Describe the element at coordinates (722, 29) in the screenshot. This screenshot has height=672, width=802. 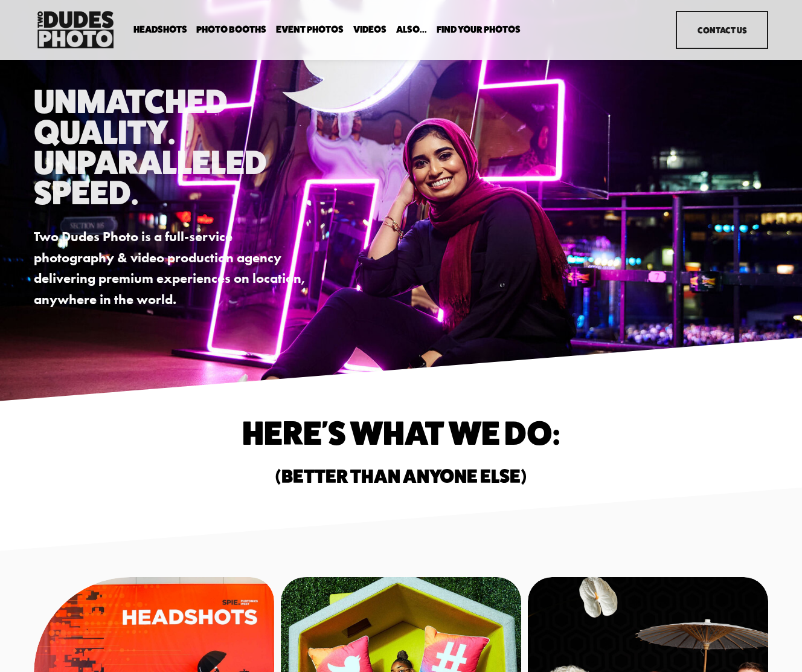
I see `a: Contact Us` at that location.